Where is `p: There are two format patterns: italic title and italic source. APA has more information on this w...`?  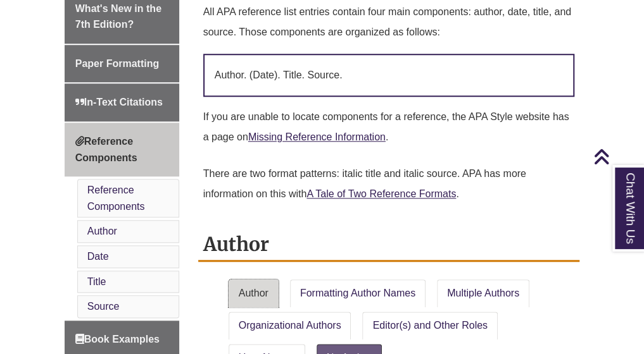 p: There are two format patterns: italic title and italic source. APA has more information on this w... is located at coordinates (389, 184).